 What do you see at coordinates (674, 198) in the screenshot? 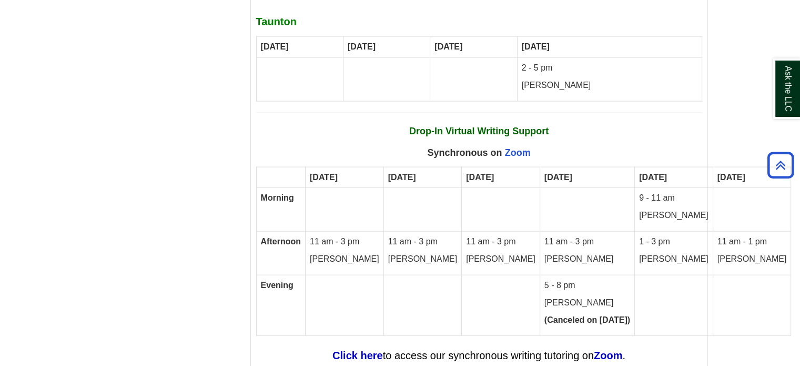
I see `p: 9 - 11 am` at bounding box center [674, 198].